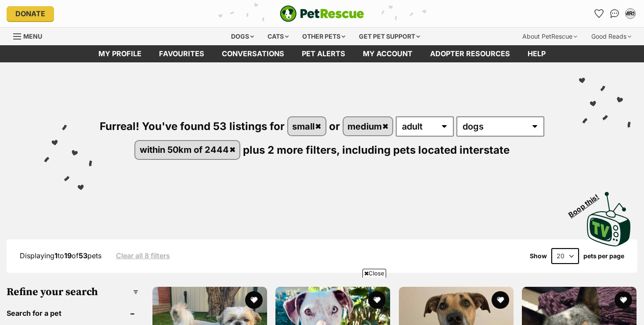 The width and height of the screenshot is (644, 325). Describe the element at coordinates (614, 14) in the screenshot. I see `a: Conversations` at that location.